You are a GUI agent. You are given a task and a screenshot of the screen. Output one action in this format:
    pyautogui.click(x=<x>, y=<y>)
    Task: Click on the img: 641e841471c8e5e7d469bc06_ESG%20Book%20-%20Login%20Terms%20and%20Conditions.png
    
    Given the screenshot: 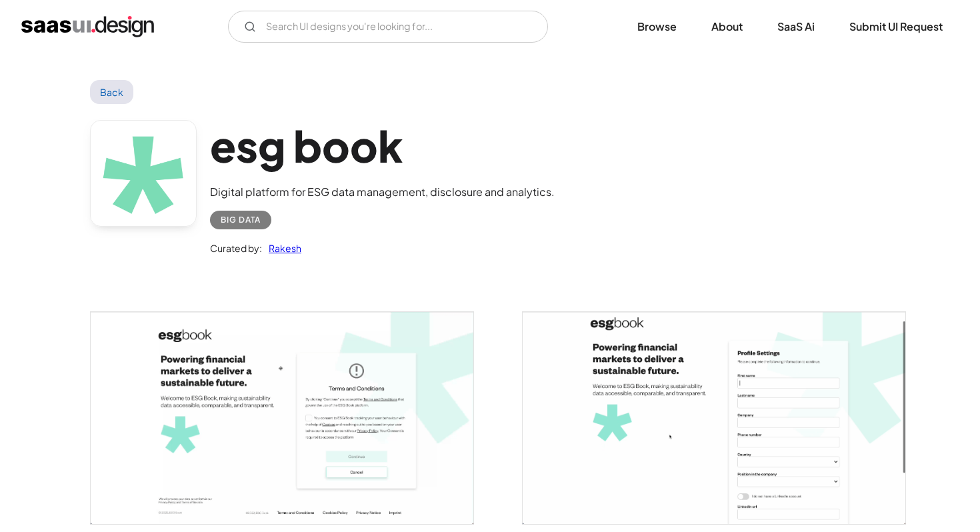 What is the action you would take?
    pyautogui.click(x=282, y=418)
    